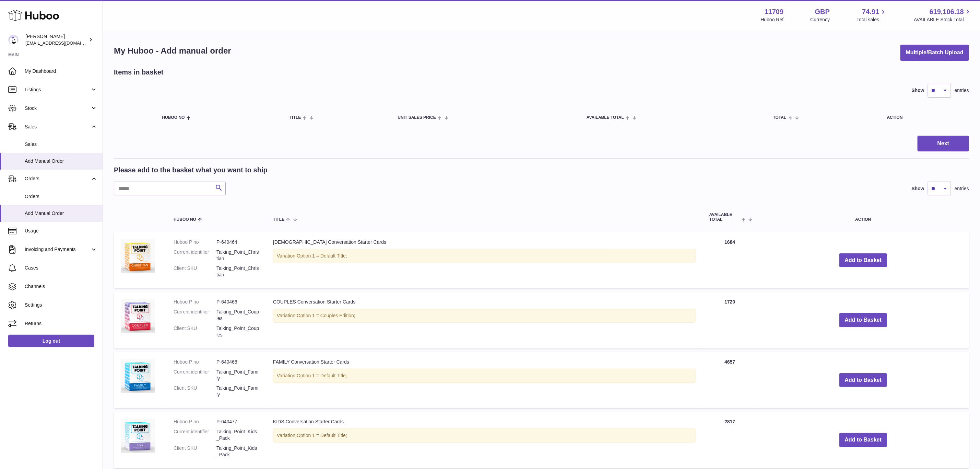 This screenshot has width=980, height=469. Describe the element at coordinates (872, 15) in the screenshot. I see `a: 74.91 Total sales` at that location.